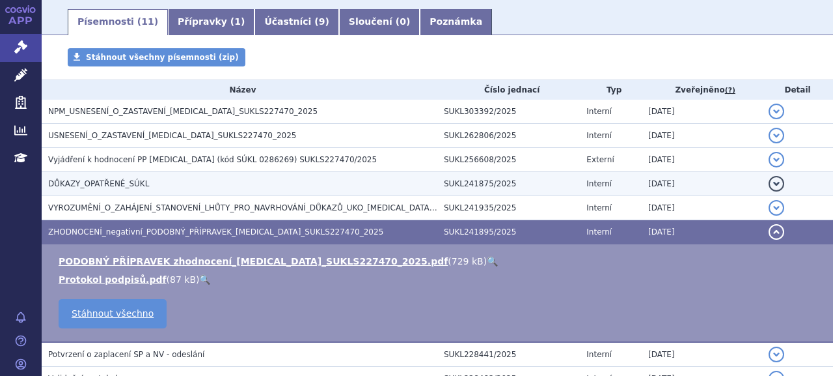  What do you see at coordinates (467, 261) in the screenshot?
I see `span: 729 kB` at bounding box center [467, 261].